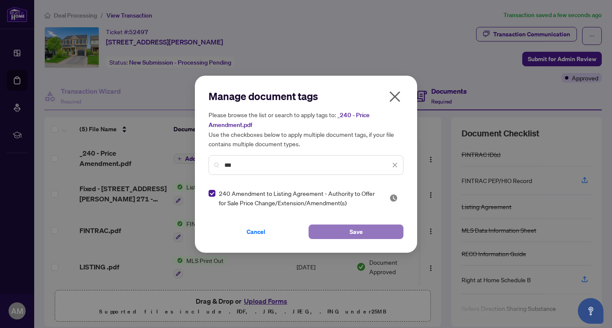  I want to click on span: _240 - Price Amendment.pdf, so click(289, 120).